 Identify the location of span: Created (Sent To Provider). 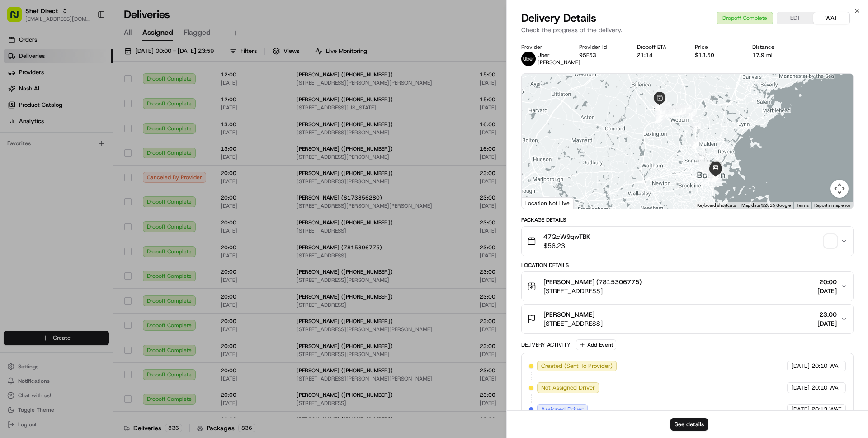
(577, 366).